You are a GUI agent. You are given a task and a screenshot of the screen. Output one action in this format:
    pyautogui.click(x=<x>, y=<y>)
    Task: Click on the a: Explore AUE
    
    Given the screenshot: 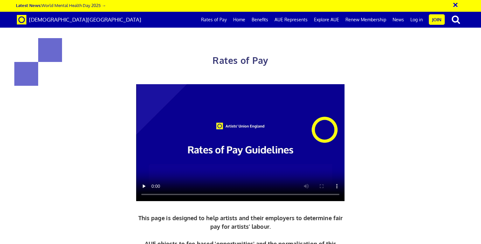 What is the action you would take?
    pyautogui.click(x=326, y=20)
    